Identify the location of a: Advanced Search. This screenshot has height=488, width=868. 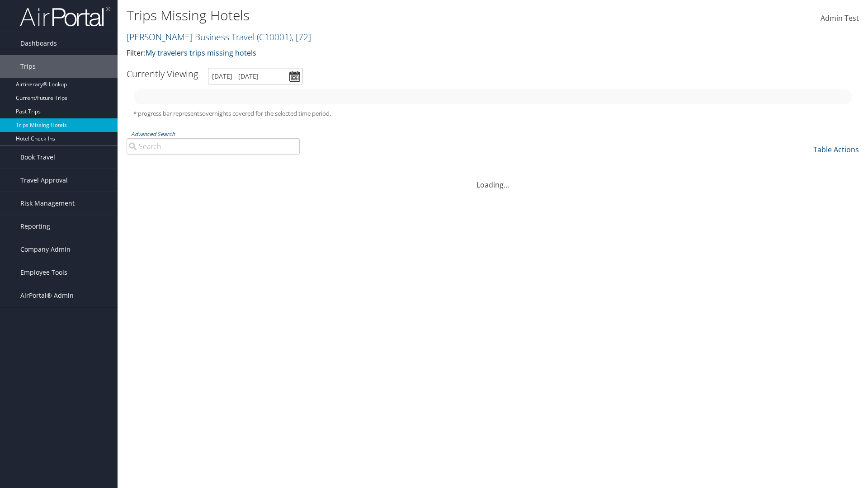
(153, 134).